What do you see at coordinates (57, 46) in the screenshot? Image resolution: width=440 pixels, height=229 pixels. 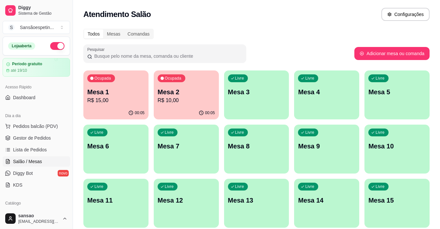 I see `button: Alterar Status` at bounding box center [57, 46].